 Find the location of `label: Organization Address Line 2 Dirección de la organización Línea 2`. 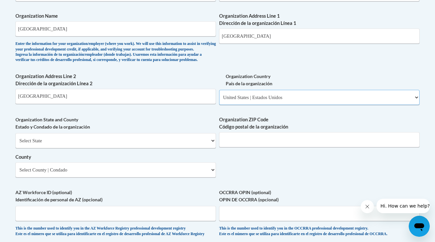

label: Organization Address Line 2 Dirección de la organización Línea 2 is located at coordinates (116, 80).